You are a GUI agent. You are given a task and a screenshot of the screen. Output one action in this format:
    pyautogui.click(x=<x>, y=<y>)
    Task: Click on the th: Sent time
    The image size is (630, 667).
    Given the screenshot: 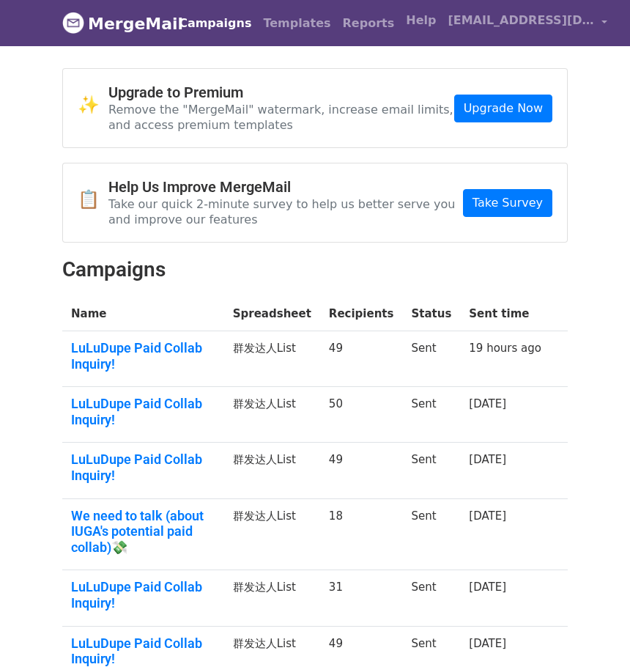 What is the action you would take?
    pyautogui.click(x=505, y=314)
    